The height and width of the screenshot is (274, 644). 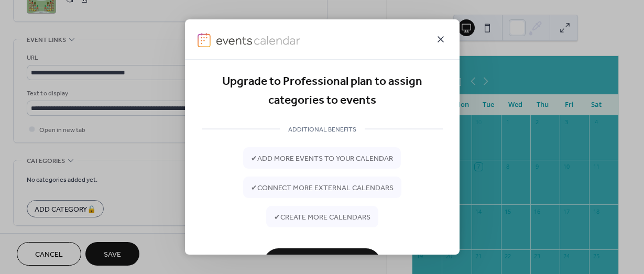 I want to click on span: ✔ create more calendars, so click(x=323, y=218).